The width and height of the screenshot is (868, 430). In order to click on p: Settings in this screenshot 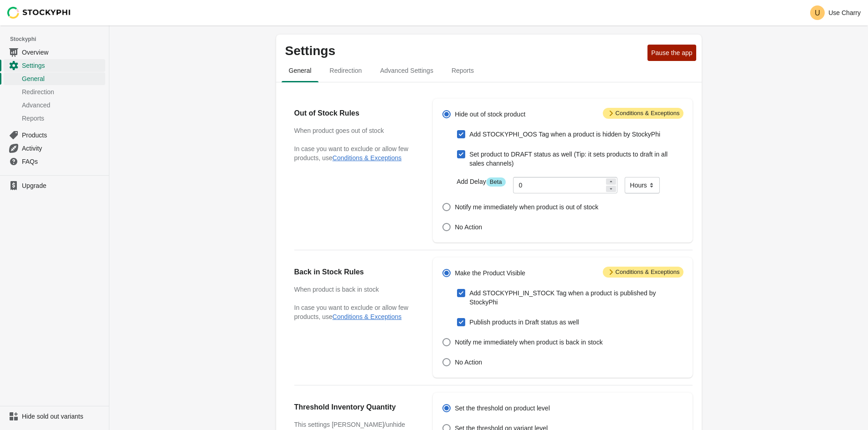, I will do `click(465, 51)`.